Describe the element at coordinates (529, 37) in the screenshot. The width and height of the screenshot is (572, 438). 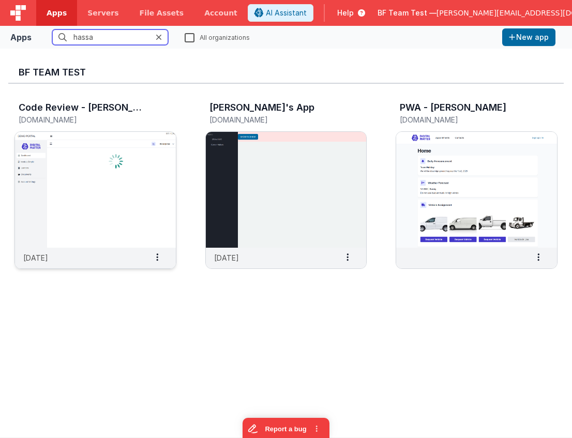
I see `button: New app` at that location.